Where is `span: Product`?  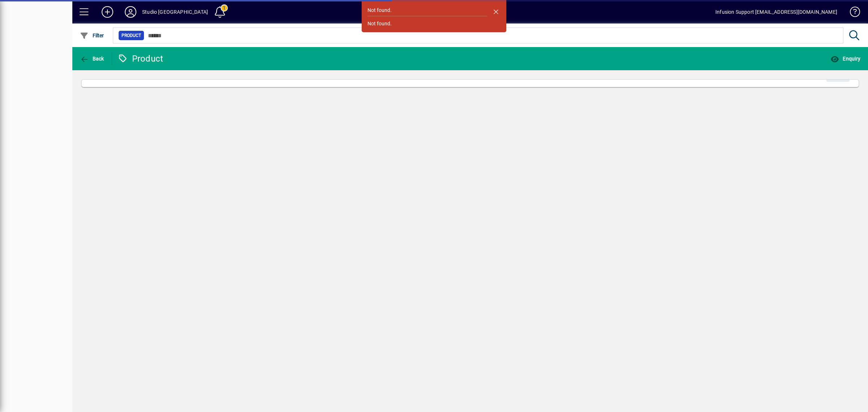 span: Product is located at coordinates (131, 36).